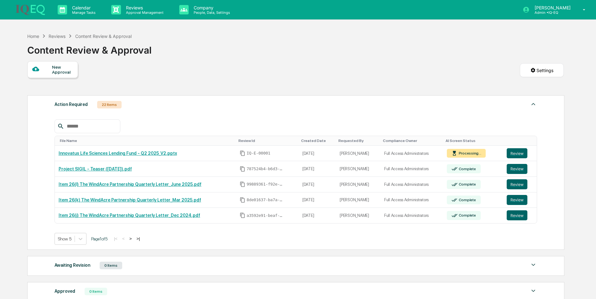 The width and height of the screenshot is (596, 299). What do you see at coordinates (265, 215) in the screenshot?
I see `span: a3592e91-beaf-4b0a-81b6-84060fb7e519` at bounding box center [265, 215].